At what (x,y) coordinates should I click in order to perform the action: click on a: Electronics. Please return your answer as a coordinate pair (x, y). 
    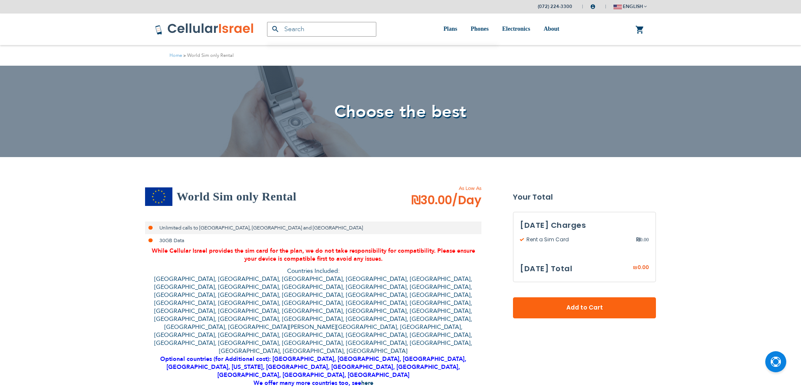
    Looking at the image, I should click on (516, 29).